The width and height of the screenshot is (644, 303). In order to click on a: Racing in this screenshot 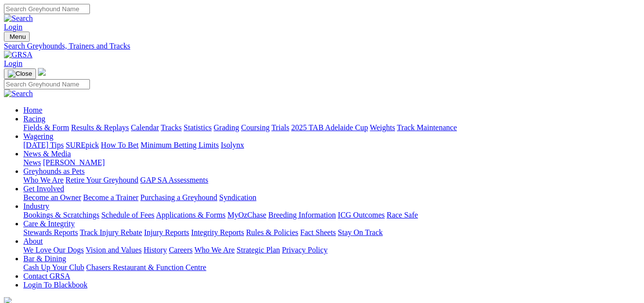, I will do `click(34, 119)`.